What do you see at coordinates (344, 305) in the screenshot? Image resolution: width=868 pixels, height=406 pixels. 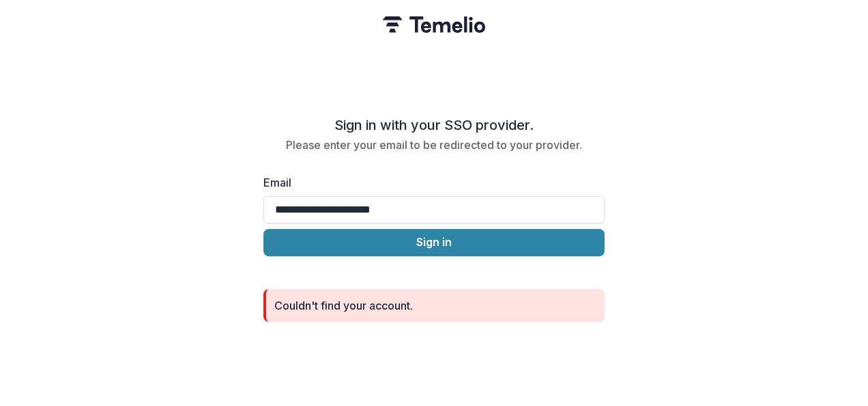 I see `div: Couldn't find your account.` at bounding box center [344, 305].